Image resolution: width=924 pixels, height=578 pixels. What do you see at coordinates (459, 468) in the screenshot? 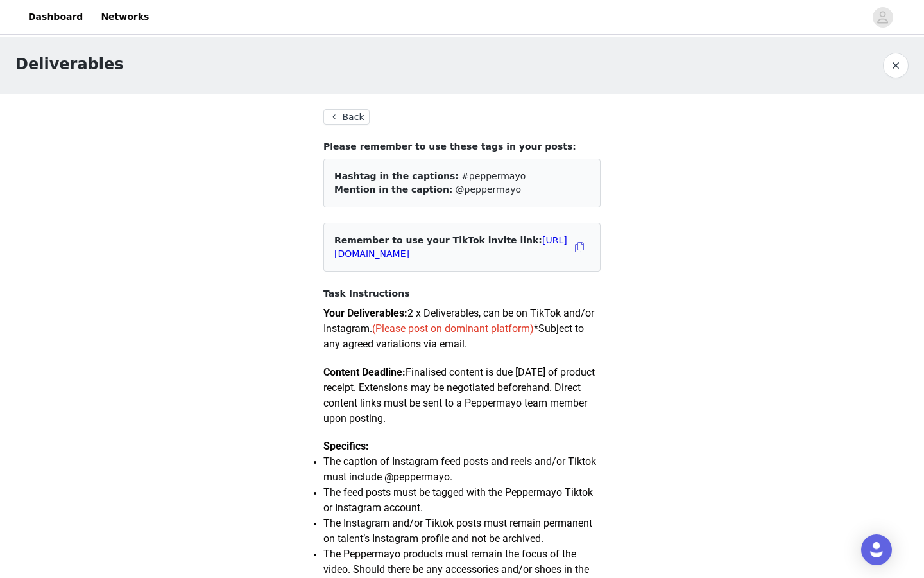
I see `span: The caption of Instagram feed posts and reels and/or Tiktok must include @peppermayo.` at bounding box center [459, 468].